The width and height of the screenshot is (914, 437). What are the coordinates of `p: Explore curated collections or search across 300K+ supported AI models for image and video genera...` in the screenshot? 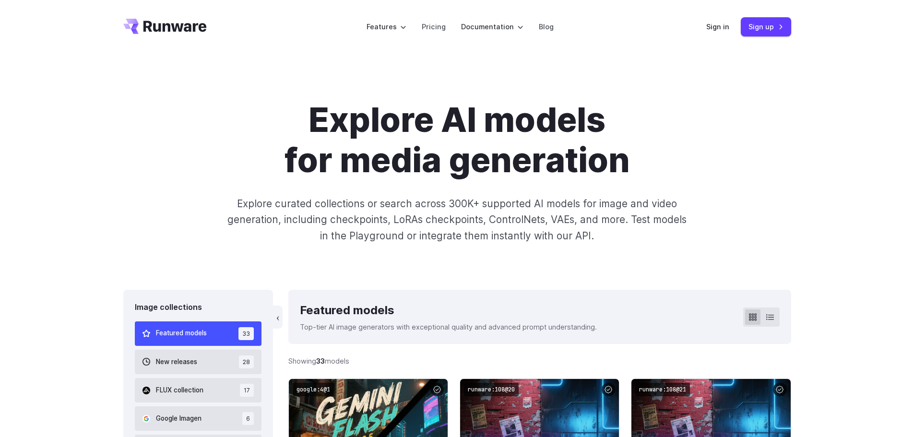 It's located at (457, 220).